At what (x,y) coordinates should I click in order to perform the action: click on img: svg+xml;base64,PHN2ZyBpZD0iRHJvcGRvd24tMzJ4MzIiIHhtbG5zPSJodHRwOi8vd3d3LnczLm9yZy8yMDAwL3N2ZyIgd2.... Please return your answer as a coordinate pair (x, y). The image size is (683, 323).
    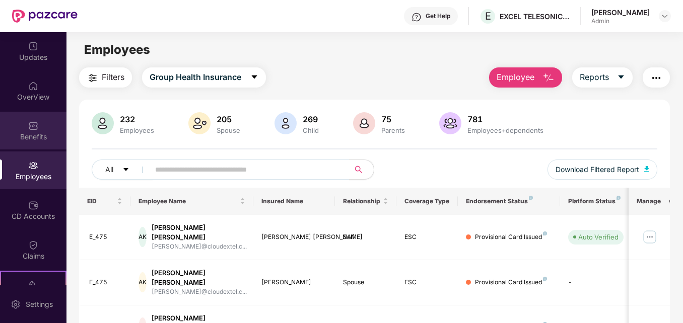
    Looking at the image, I should click on (664, 16).